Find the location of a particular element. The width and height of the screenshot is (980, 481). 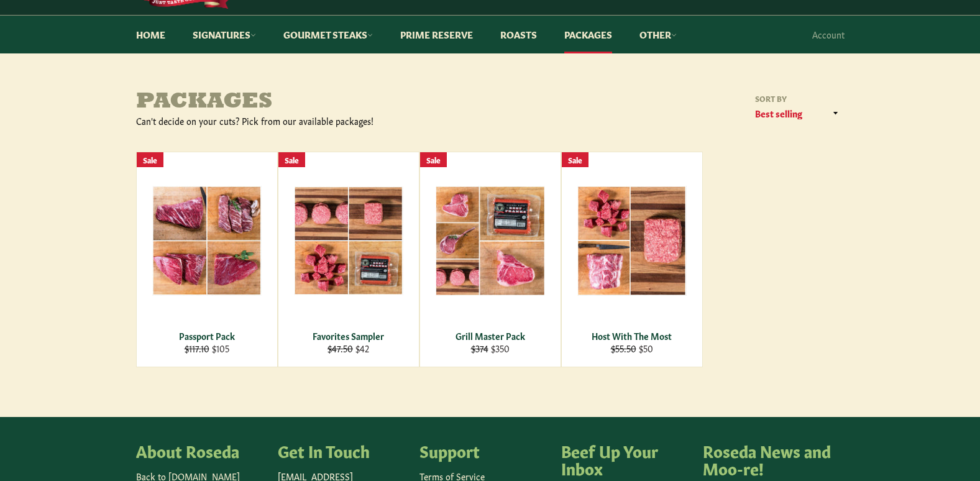

a: Grill Master Pack Grill Master Pack $374 $350 is located at coordinates (490, 259).